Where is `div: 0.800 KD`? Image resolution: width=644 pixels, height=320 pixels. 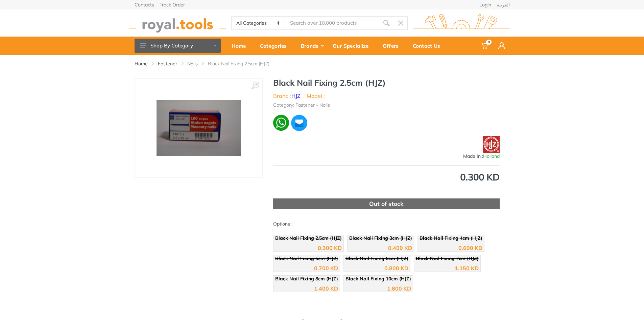
div: 0.800 KD is located at coordinates (396, 268).